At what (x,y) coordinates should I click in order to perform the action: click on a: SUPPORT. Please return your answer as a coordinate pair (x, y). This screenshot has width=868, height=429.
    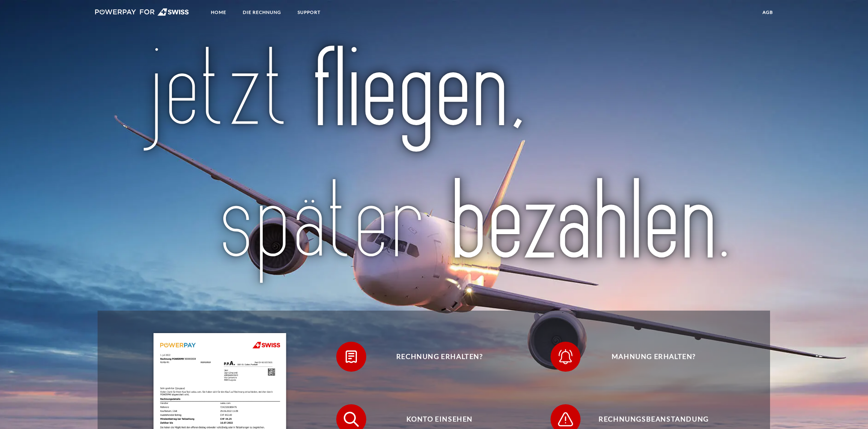
    Looking at the image, I should click on (309, 12).